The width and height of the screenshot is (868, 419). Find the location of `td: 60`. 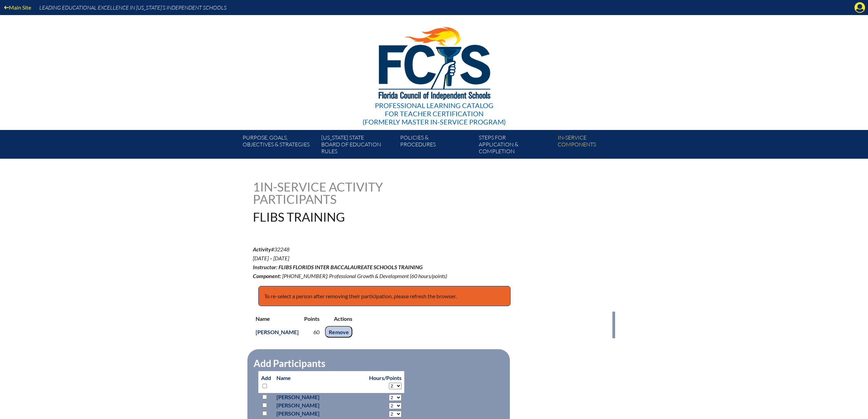

td: 60 is located at coordinates (312, 332).